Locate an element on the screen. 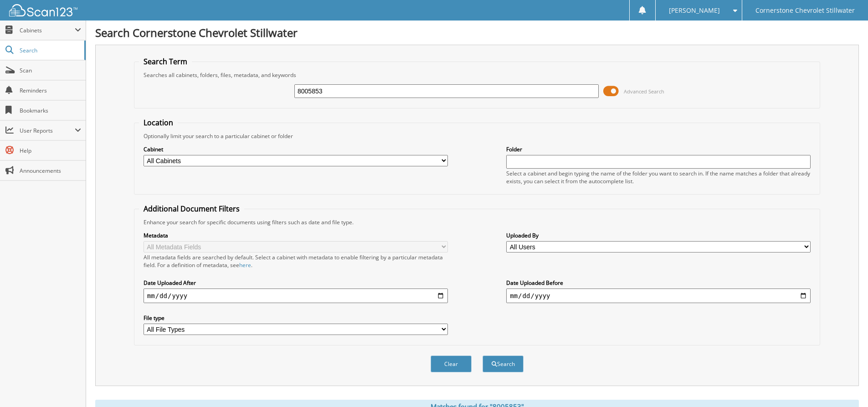 This screenshot has width=868, height=407. span: Announcements is located at coordinates (50, 171).